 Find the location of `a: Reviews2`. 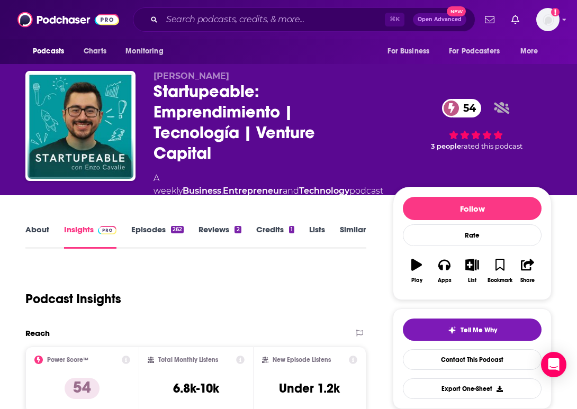

a: Reviews2 is located at coordinates (220, 237).